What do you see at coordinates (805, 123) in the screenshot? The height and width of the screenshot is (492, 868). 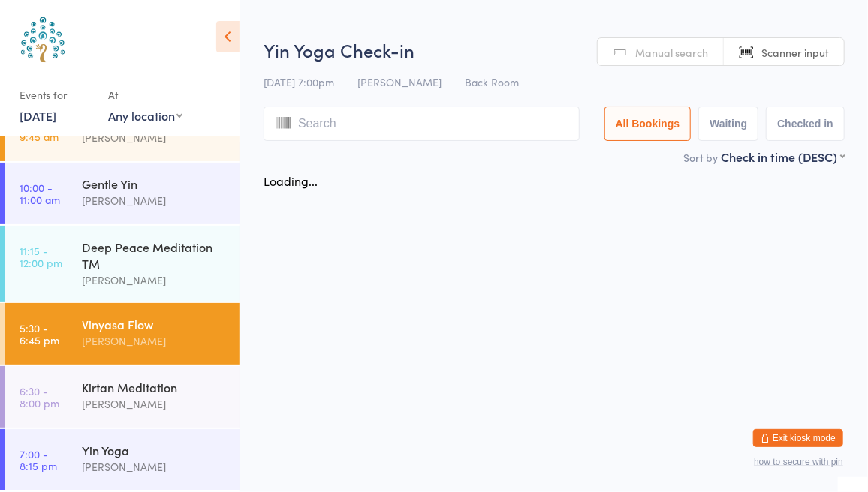 I see `button: Checked in` at bounding box center [805, 123].